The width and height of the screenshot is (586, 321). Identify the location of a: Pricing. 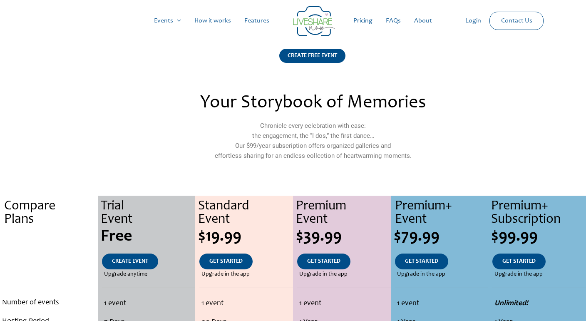
(363, 21).